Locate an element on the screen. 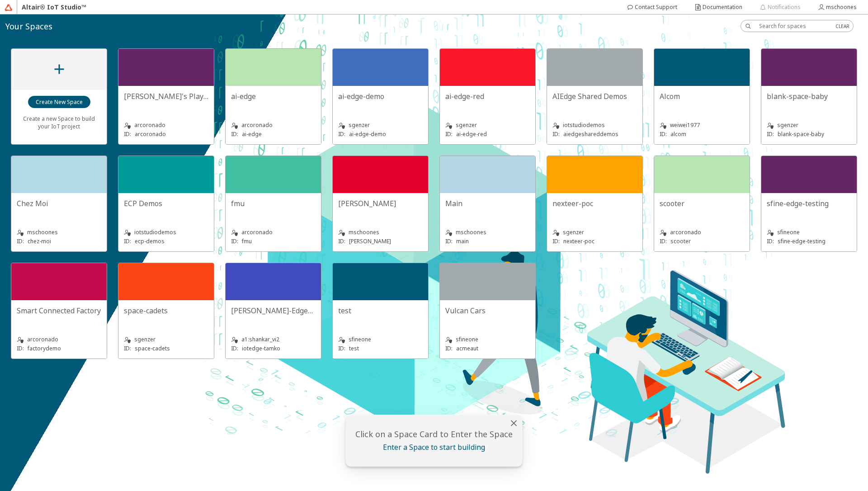 The width and height of the screenshot is (868, 491). unity-typography: ai-edge-red is located at coordinates (488, 96).